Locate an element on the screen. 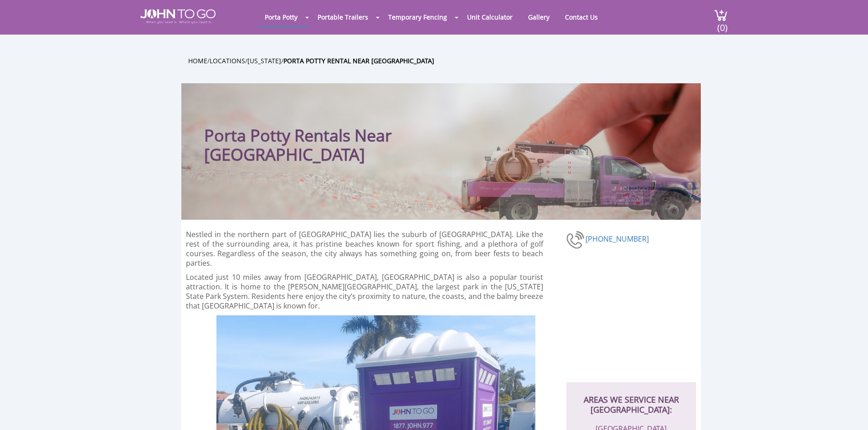 The height and width of the screenshot is (430, 868). a: Locations is located at coordinates (228, 60).